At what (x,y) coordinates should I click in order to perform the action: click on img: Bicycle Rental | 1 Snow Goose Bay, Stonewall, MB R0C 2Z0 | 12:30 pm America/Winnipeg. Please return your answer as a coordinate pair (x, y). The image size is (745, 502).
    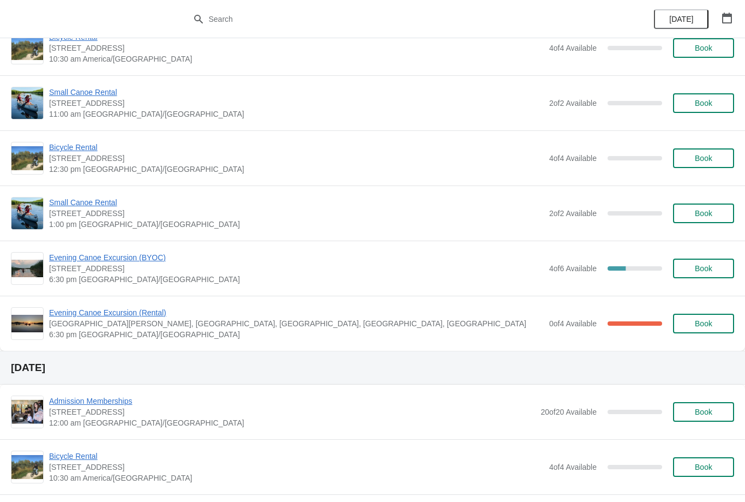
    Looking at the image, I should click on (27, 158).